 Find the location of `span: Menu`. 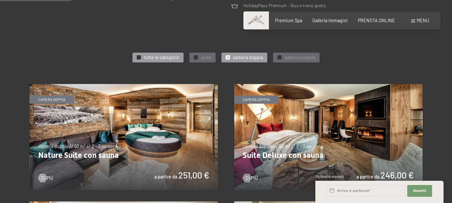

span: Menu is located at coordinates (423, 20).